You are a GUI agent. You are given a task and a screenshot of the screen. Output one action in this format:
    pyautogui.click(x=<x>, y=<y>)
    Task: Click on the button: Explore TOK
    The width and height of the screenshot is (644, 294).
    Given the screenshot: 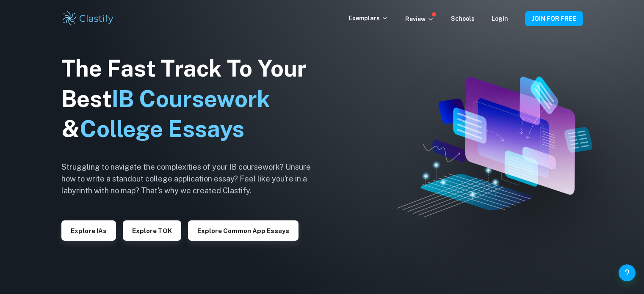 What is the action you would take?
    pyautogui.click(x=152, y=231)
    